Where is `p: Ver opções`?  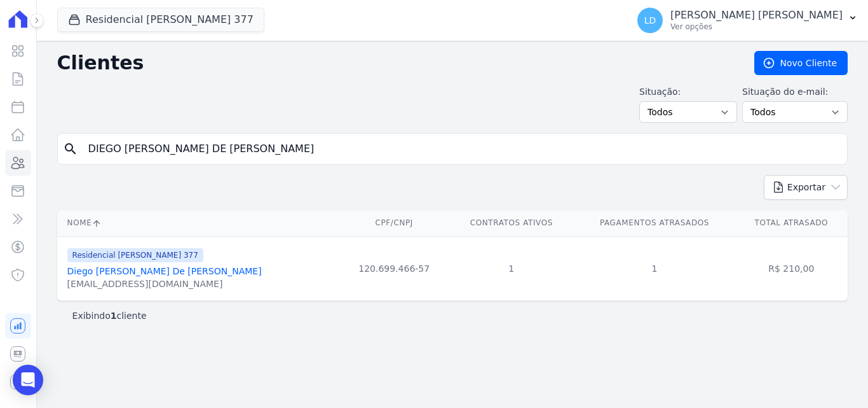 p: Ver opções is located at coordinates (757, 27).